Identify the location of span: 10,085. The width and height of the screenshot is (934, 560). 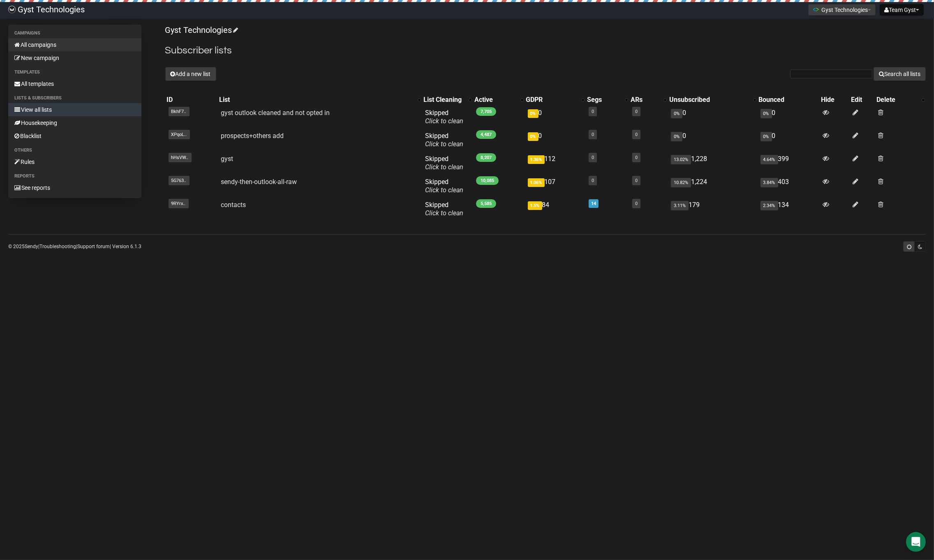
(487, 180).